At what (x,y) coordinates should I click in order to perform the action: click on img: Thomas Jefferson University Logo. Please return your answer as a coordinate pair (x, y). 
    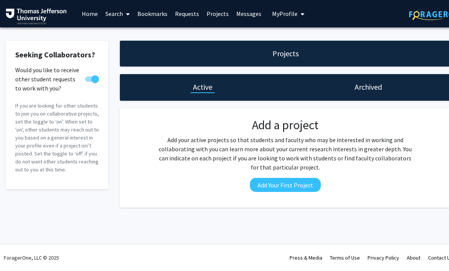
    Looking at the image, I should click on (36, 16).